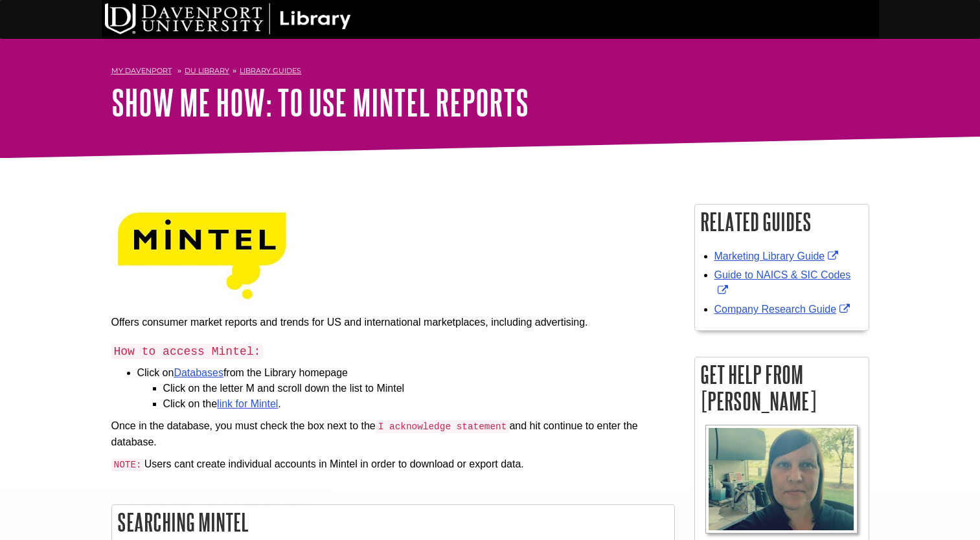 Image resolution: width=980 pixels, height=540 pixels. Describe the element at coordinates (782, 479) in the screenshot. I see `img: Profile Photo` at that location.